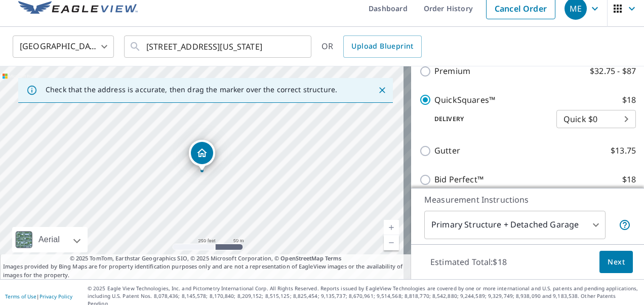  What do you see at coordinates (392, 242) in the screenshot?
I see `a: Current Level 17, Zoom Out` at bounding box center [392, 242].